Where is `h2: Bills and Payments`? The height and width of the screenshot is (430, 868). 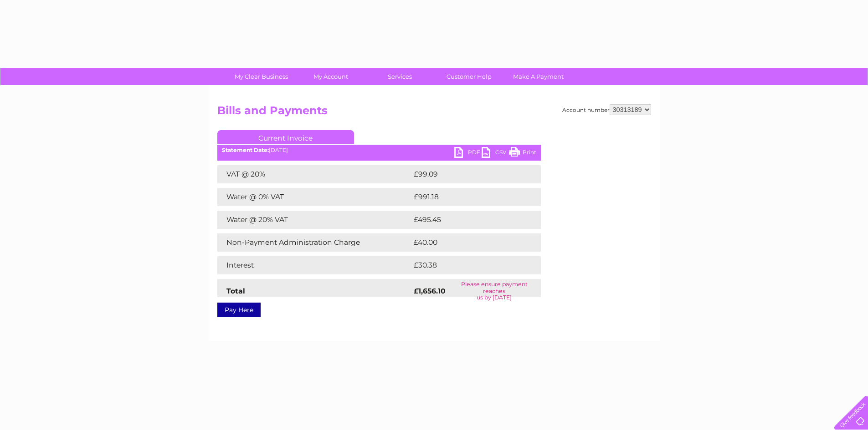 h2: Bills and Payments is located at coordinates (434, 113).